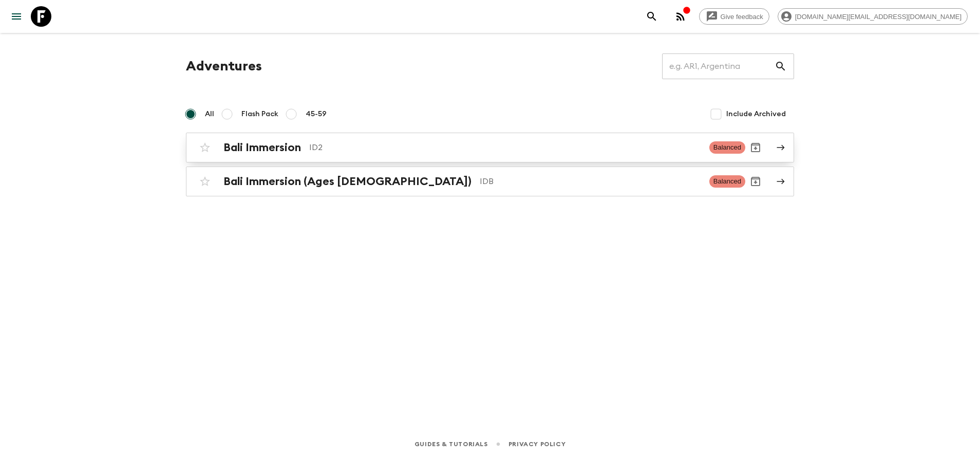  I want to click on button: menu, so click(16, 16).